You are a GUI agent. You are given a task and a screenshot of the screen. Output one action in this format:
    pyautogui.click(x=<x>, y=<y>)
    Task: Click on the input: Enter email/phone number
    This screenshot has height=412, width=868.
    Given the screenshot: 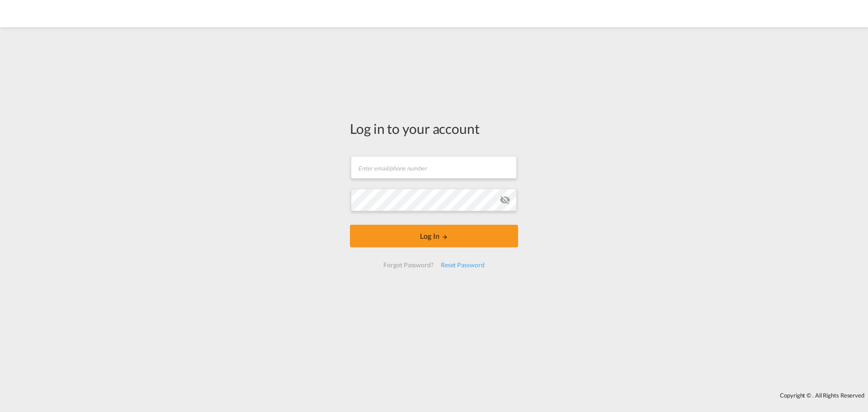 What is the action you would take?
    pyautogui.click(x=433, y=167)
    